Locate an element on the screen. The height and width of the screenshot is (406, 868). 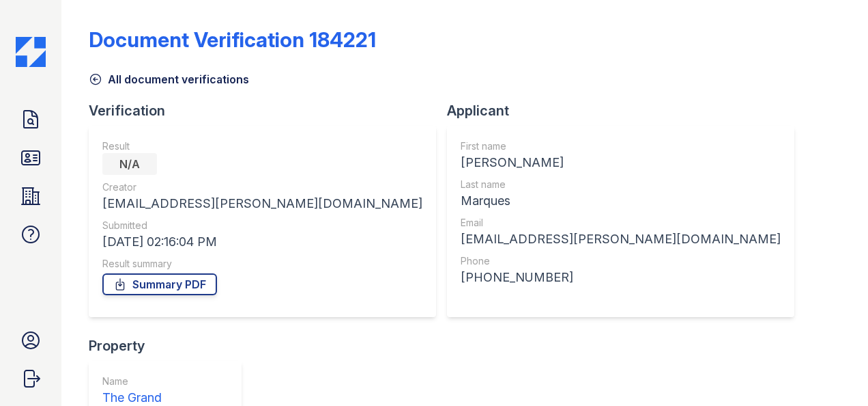
div: N/A is located at coordinates (130, 164).